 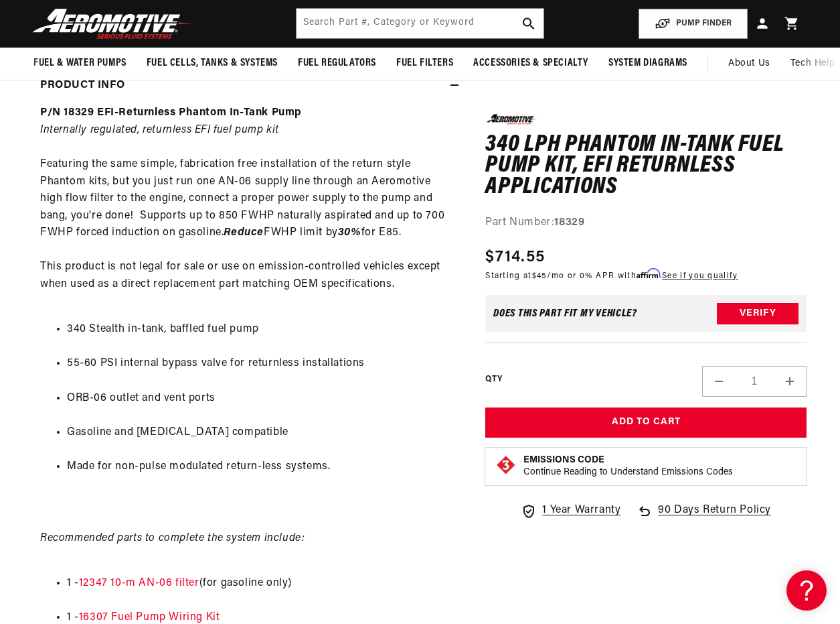 I want to click on li: 340 Stealth in-tank, baffled fuel pump, so click(x=259, y=330).